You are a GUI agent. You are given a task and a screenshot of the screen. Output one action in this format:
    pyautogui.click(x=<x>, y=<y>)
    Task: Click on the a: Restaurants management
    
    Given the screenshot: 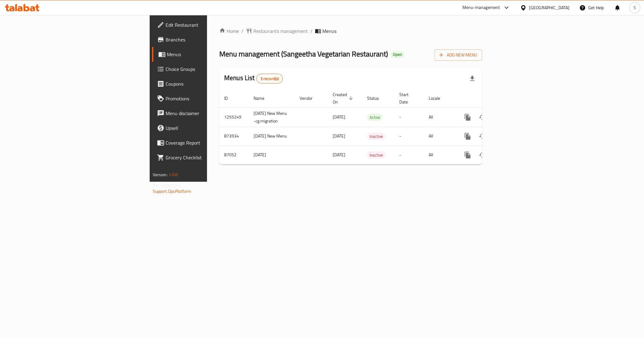 What is the action you would take?
    pyautogui.click(x=277, y=31)
    